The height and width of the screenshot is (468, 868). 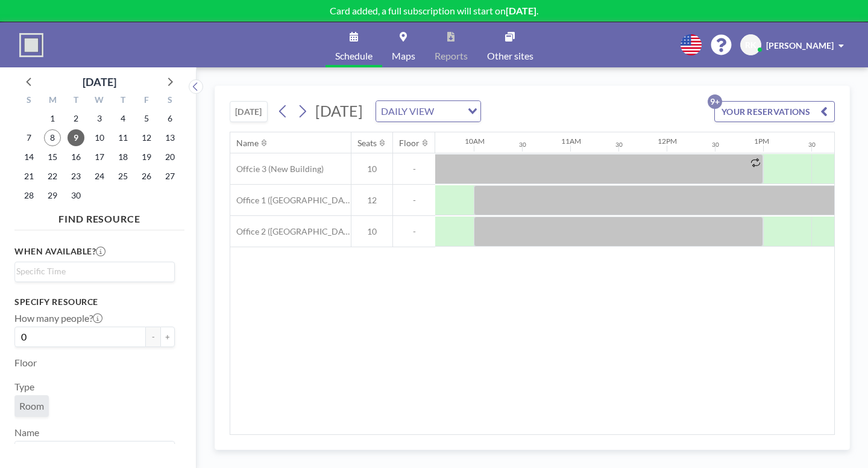 What do you see at coordinates (403, 56) in the screenshot?
I see `span: Maps` at bounding box center [403, 56].